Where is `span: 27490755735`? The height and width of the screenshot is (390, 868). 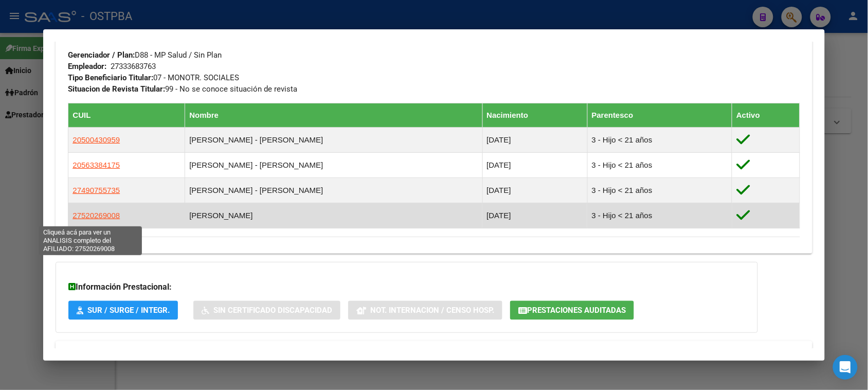
span: 27490755735 is located at coordinates (96, 190).